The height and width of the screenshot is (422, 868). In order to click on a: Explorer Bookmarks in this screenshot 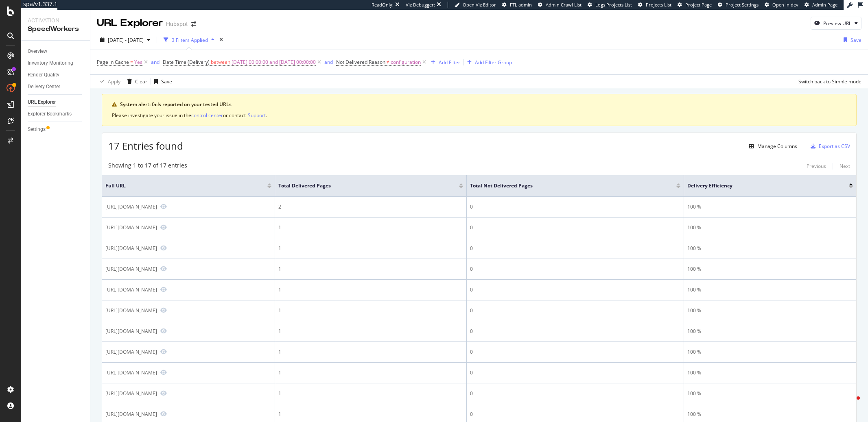, I will do `click(56, 114)`.